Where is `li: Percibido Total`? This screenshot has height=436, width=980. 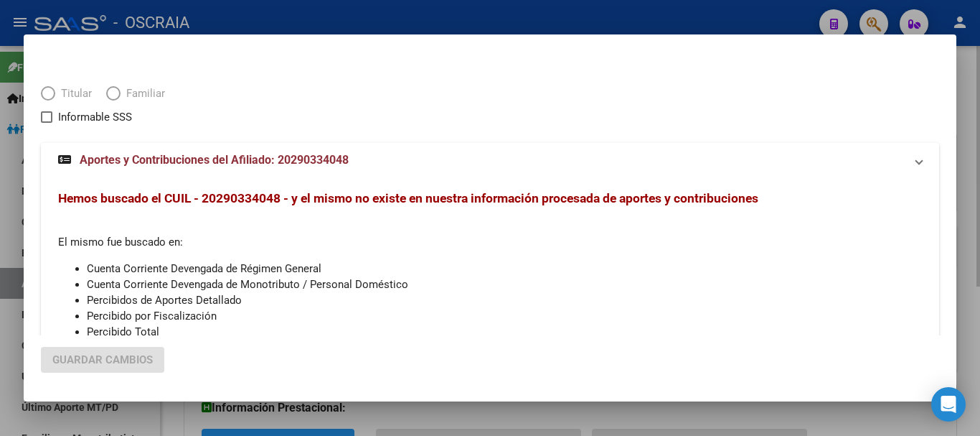
li: Percibido Total is located at coordinates (504, 332).